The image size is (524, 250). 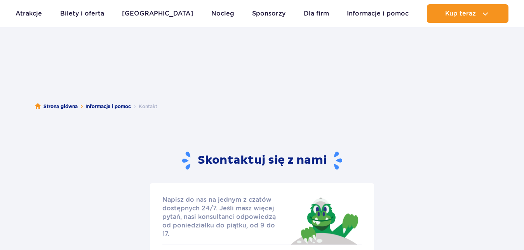 What do you see at coordinates (223, 217) in the screenshot?
I see `p: Napisz do nas na jednym z czatów dostępnych 24/7. Jeśli masz więcej pytań, nasi konsultanci odpow...` at bounding box center [223, 217].